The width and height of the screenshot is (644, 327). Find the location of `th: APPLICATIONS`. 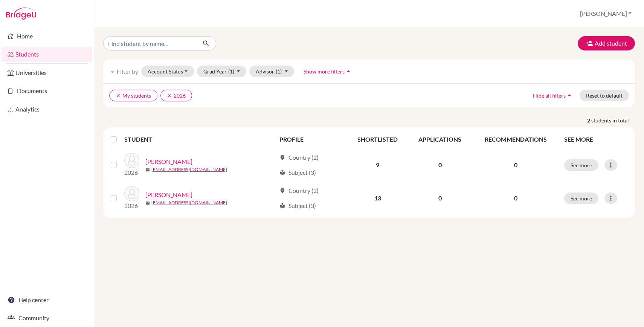

th: APPLICATIONS is located at coordinates (440, 139).